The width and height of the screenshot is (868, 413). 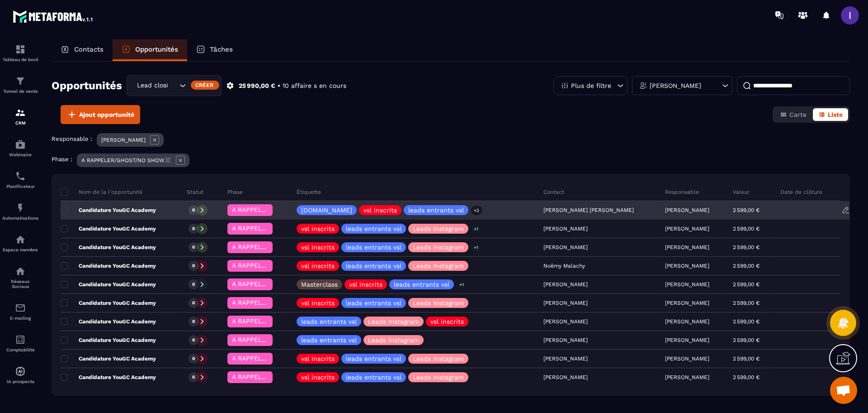 What do you see at coordinates (844, 390) in the screenshot?
I see `a: Ouvrir le chat` at bounding box center [844, 390].